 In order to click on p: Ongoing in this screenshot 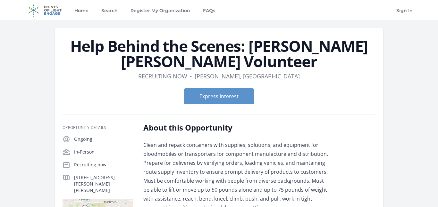, I will do `click(104, 139)`.